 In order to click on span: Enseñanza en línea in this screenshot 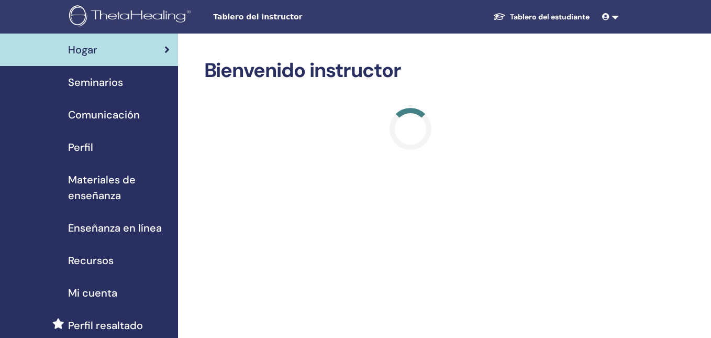, I will do `click(115, 228)`.